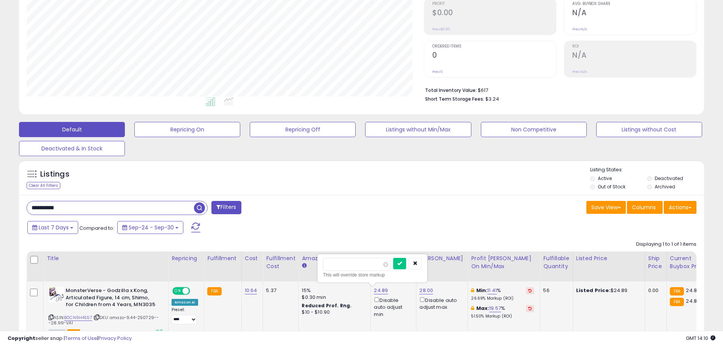  What do you see at coordinates (607, 290) in the screenshot?
I see `div: $24.89` at bounding box center [607, 290].